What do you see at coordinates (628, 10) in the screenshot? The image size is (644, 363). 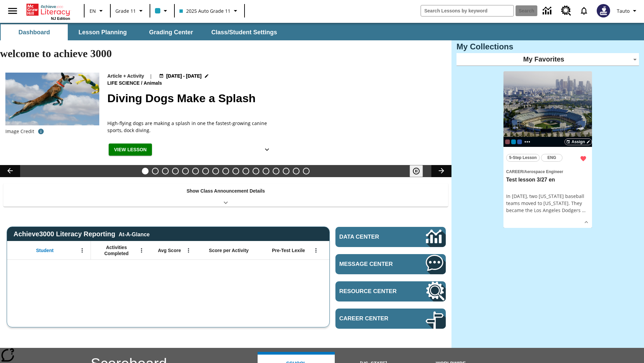 I see `button: Profile/Settings` at bounding box center [628, 10].